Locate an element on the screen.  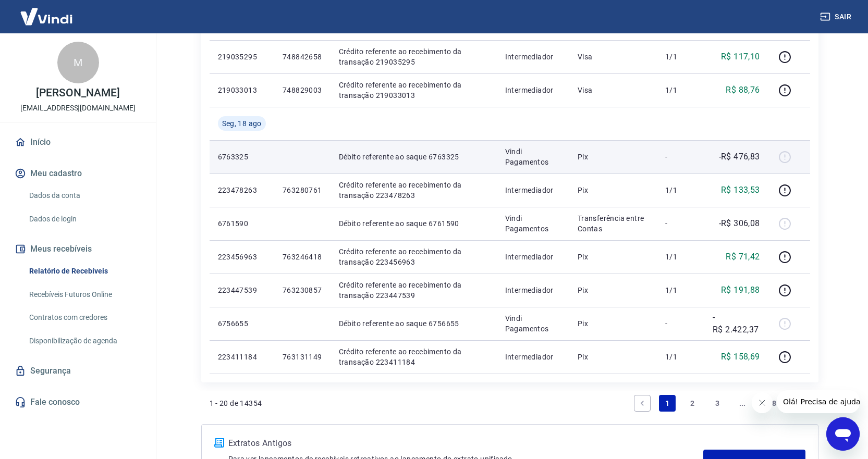
p: Crédito referente ao recebimento da transação 223411184 is located at coordinates (413, 357).